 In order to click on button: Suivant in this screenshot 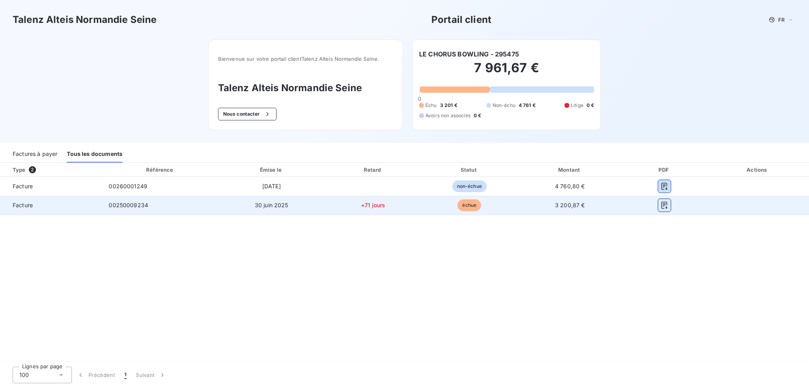, I will do `click(151, 375)`.